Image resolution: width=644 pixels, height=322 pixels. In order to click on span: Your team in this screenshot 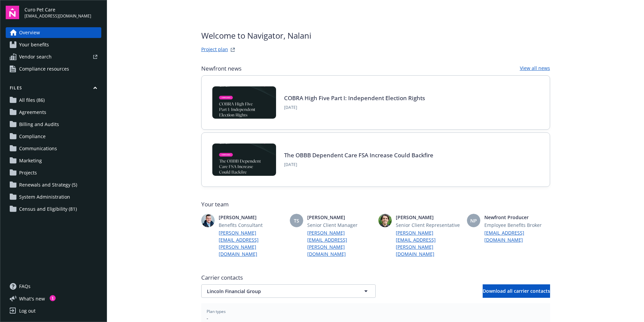, I will do `click(375, 204)`.